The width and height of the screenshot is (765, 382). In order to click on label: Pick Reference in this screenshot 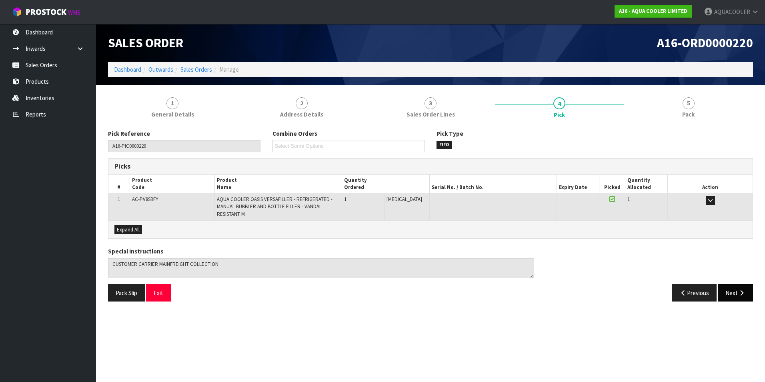, I will do `click(129, 133)`.